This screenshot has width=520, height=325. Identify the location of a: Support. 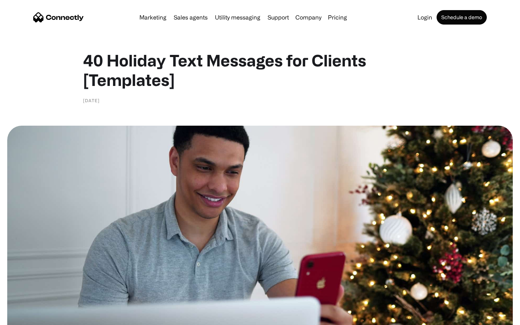
(278, 17).